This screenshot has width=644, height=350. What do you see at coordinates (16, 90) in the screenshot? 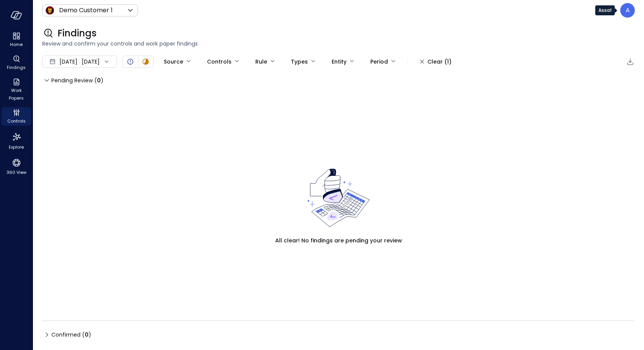
I see `div: Work Papers` at bounding box center [16, 90].